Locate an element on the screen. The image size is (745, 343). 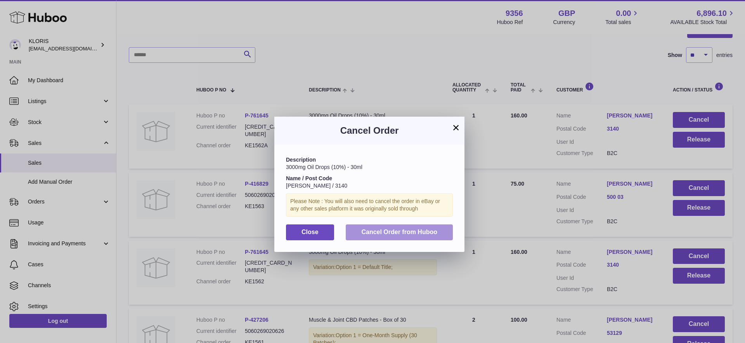
span: Cancel Order from Huboo is located at coordinates (399, 232).